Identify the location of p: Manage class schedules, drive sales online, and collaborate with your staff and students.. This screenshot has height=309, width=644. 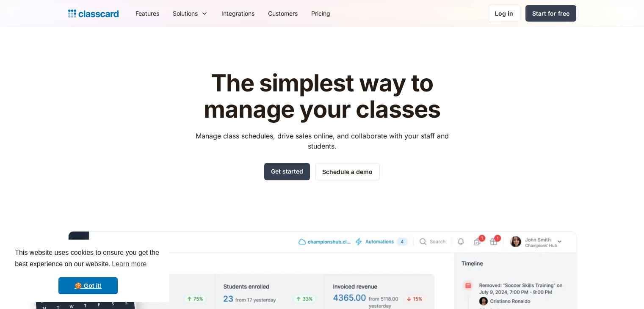
(322, 141).